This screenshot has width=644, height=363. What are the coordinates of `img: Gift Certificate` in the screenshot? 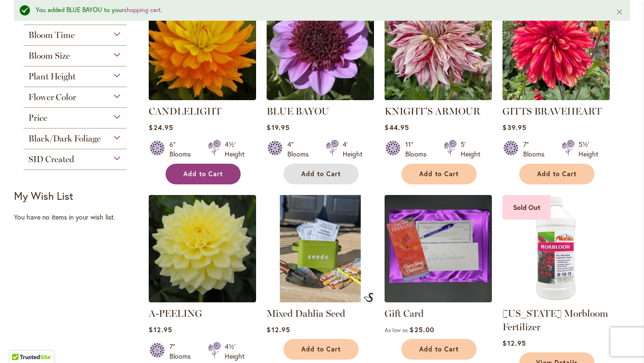 It's located at (438, 248).